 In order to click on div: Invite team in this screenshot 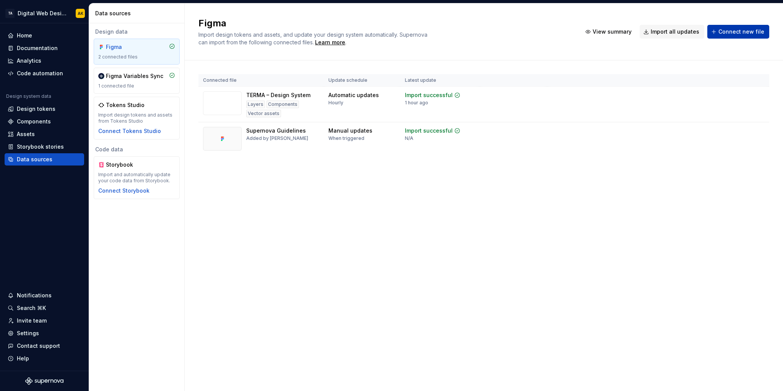, I will do `click(32, 321)`.